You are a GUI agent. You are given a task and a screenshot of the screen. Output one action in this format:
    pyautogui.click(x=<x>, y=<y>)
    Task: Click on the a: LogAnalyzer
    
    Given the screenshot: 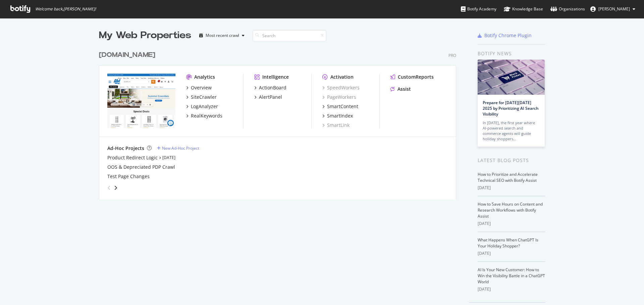 What is the action you would take?
    pyautogui.click(x=202, y=106)
    